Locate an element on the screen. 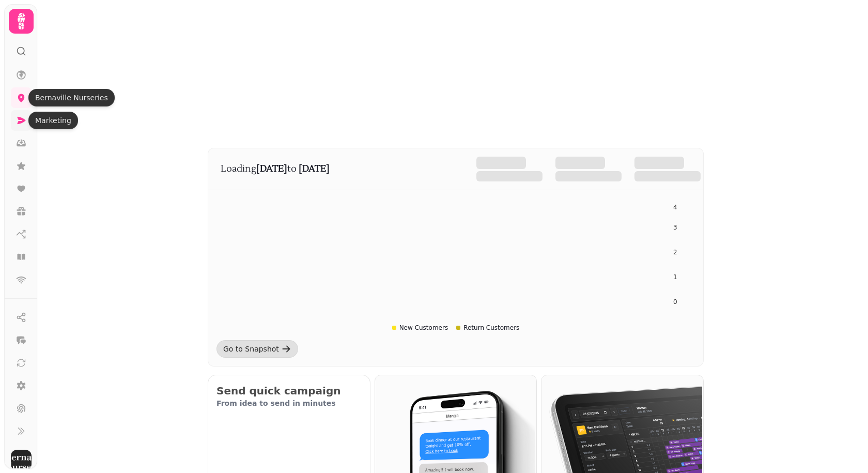 The image size is (868, 473). tspan: 3 is located at coordinates (675, 228).